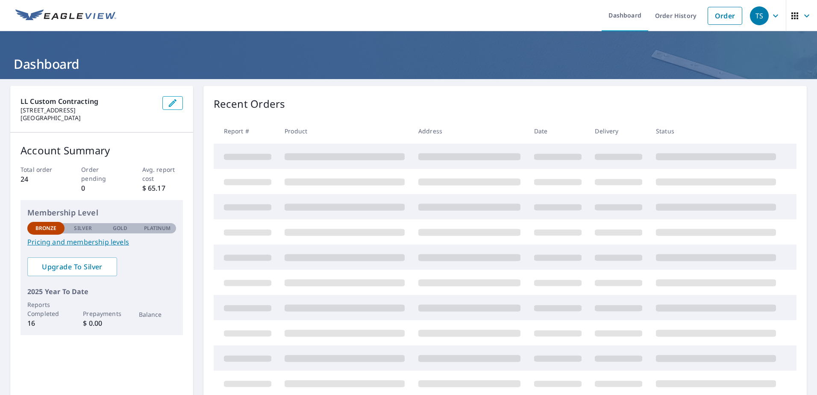 This screenshot has width=817, height=395. Describe the element at coordinates (72, 267) in the screenshot. I see `a: Upgrade To Silver` at that location.